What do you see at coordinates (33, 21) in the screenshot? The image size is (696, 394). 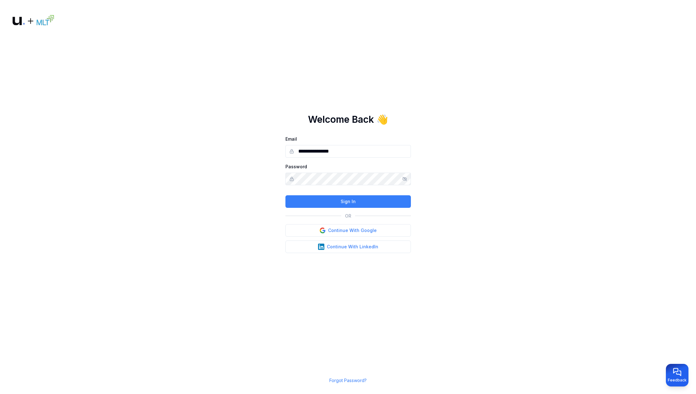 I see `img: Logo` at bounding box center [33, 21].